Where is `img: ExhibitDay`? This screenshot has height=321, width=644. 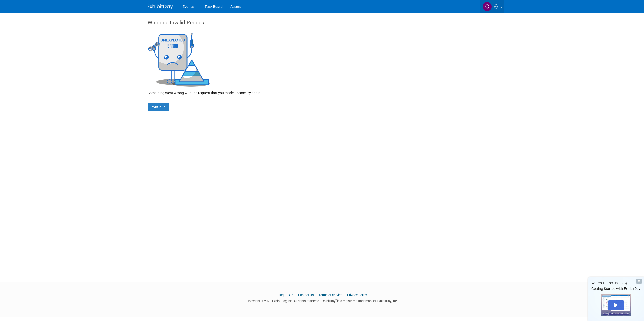
img: ExhibitDay is located at coordinates (160, 7).